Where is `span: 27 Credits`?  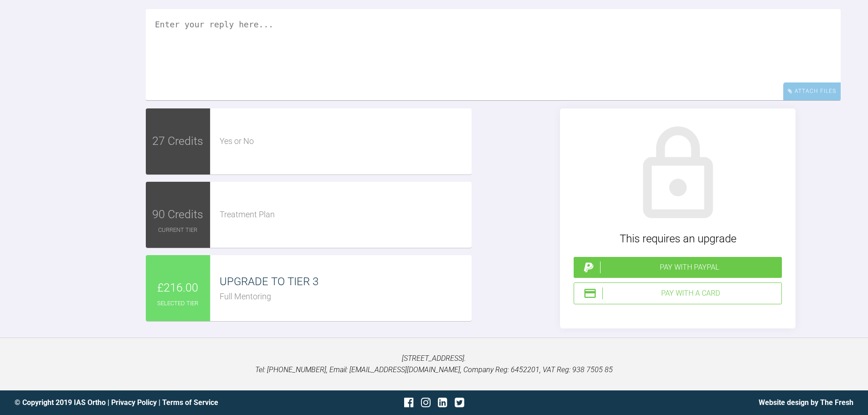
span: 27 Credits is located at coordinates (178, 141).